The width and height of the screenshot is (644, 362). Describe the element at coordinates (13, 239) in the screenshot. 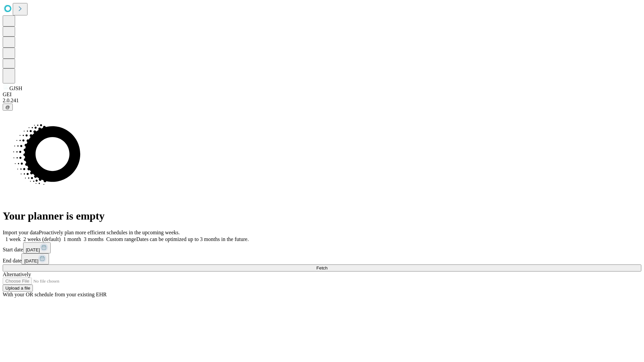

I see `span: 1 week` at that location.